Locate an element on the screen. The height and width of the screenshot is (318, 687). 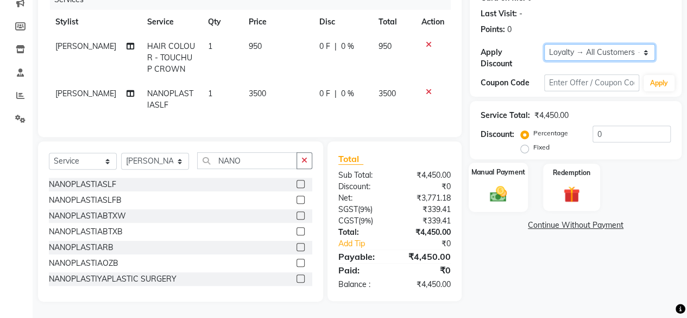
a: Continue Without Payment is located at coordinates (576, 225).